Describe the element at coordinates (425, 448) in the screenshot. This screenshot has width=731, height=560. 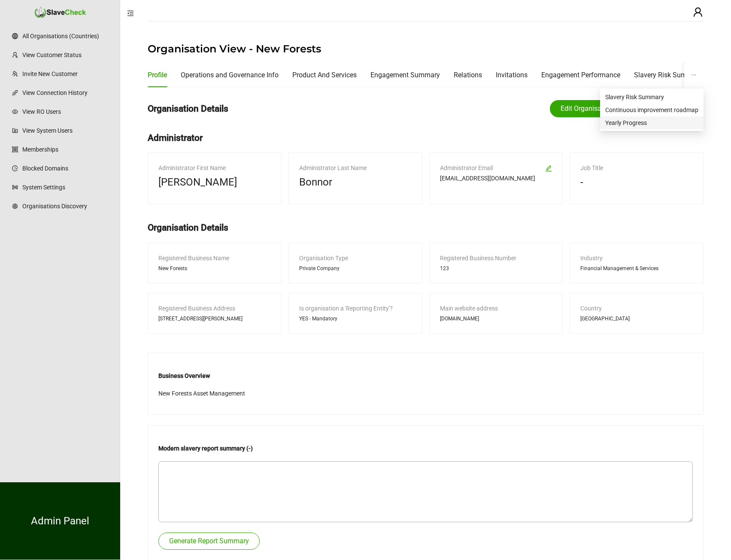
I see `h4: Modern slavery report summary ( - )` at that location.